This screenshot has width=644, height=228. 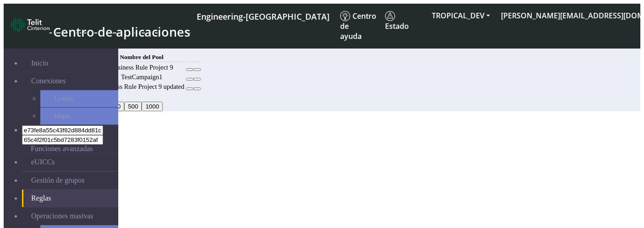 What do you see at coordinates (460, 15) in the screenshot?
I see `button: TROPICAL_DEV` at bounding box center [460, 15].